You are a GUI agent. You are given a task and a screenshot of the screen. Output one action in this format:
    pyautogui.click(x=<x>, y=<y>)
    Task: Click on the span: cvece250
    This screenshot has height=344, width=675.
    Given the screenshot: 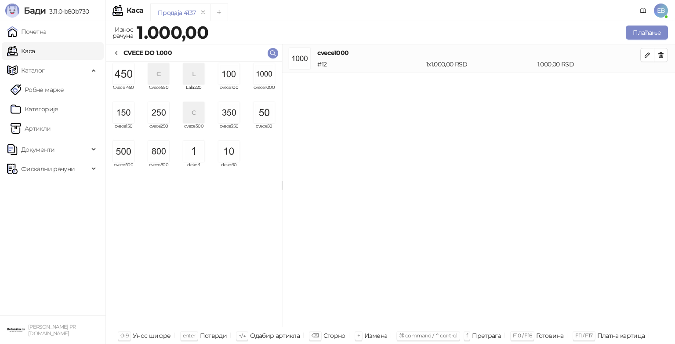 What is the action you would take?
    pyautogui.click(x=159, y=131)
    